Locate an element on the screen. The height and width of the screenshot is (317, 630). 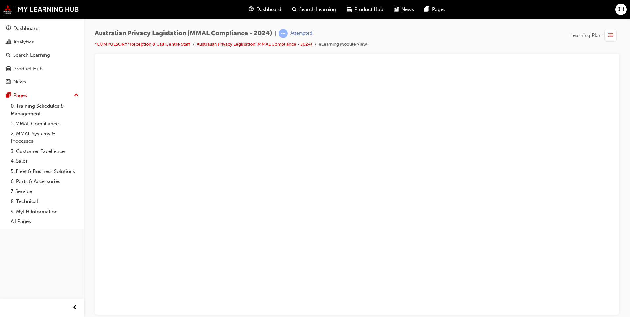
a: car-iconProduct Hub is located at coordinates (365, 9).